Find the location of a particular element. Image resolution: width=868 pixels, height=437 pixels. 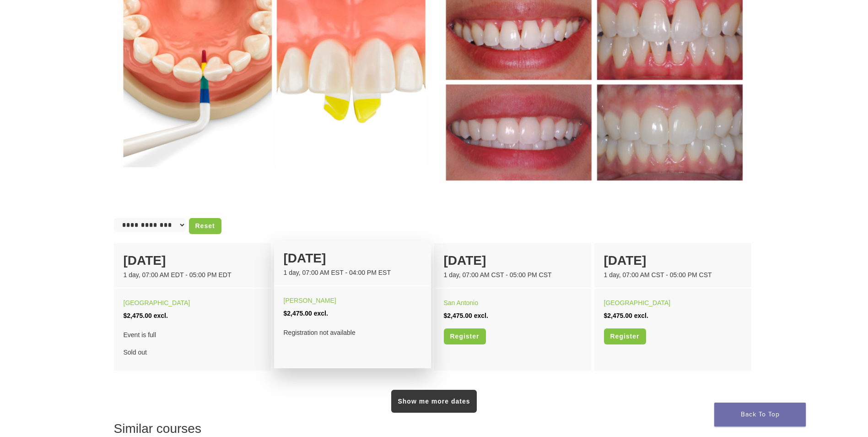

a: Show me more dates is located at coordinates (434, 401).